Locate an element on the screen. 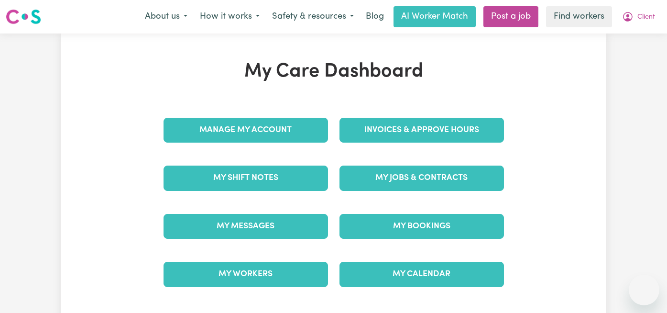 This screenshot has height=313, width=667. button: My Account is located at coordinates (639, 17).